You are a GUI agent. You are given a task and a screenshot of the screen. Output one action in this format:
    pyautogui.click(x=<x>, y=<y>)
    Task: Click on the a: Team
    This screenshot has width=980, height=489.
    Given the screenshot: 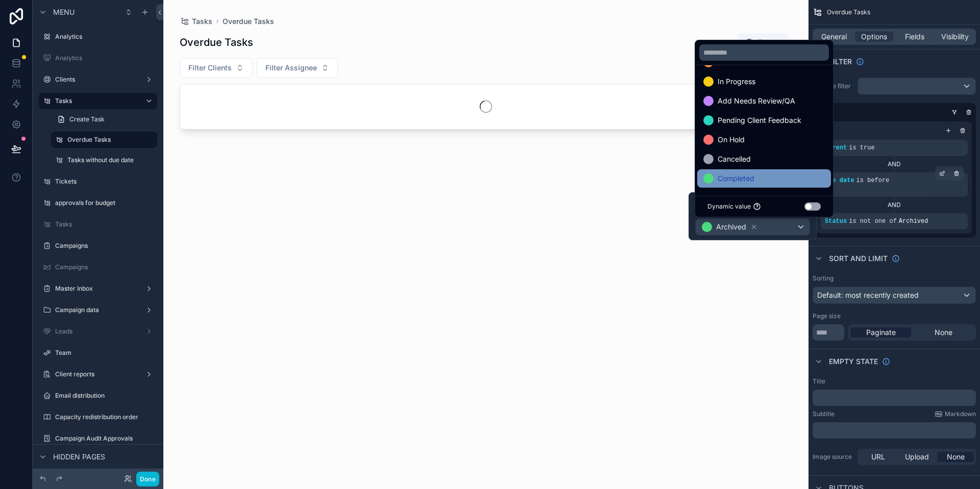 What is the action you would take?
    pyautogui.click(x=98, y=353)
    